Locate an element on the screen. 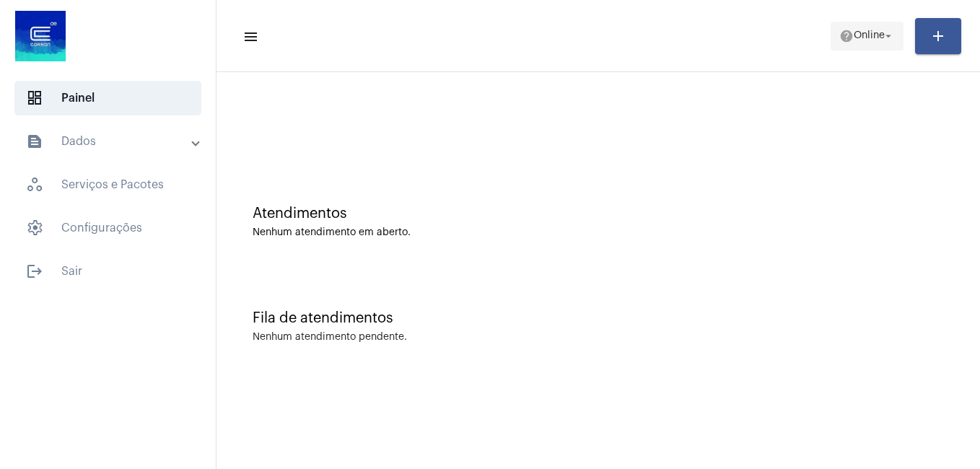  span: Sair is located at coordinates (107, 271).